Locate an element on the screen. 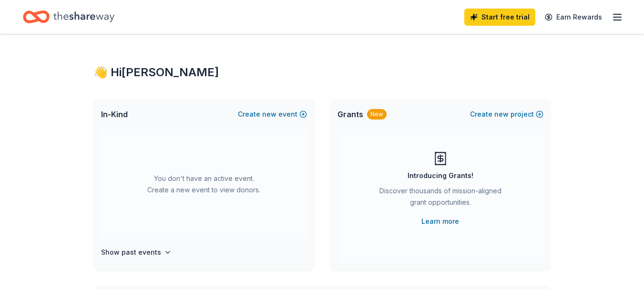  a: Earn Rewards is located at coordinates (574, 17).